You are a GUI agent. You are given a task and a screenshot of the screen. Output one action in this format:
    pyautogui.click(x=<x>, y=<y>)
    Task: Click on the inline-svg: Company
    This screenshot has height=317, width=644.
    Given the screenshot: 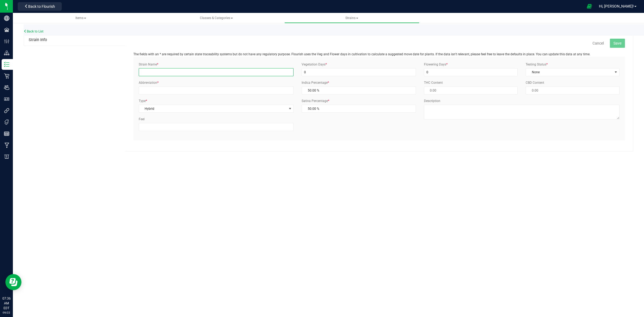 What is the action you would take?
    pyautogui.click(x=7, y=18)
    